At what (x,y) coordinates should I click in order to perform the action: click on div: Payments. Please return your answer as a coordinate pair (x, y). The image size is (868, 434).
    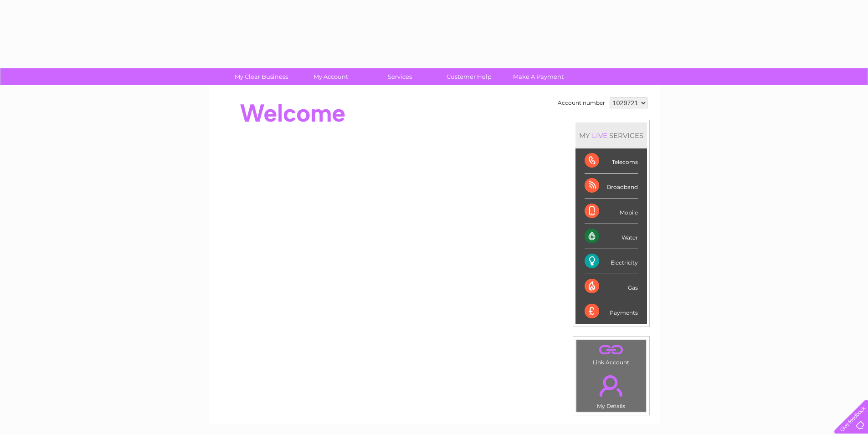
    Looking at the image, I should click on (611, 312).